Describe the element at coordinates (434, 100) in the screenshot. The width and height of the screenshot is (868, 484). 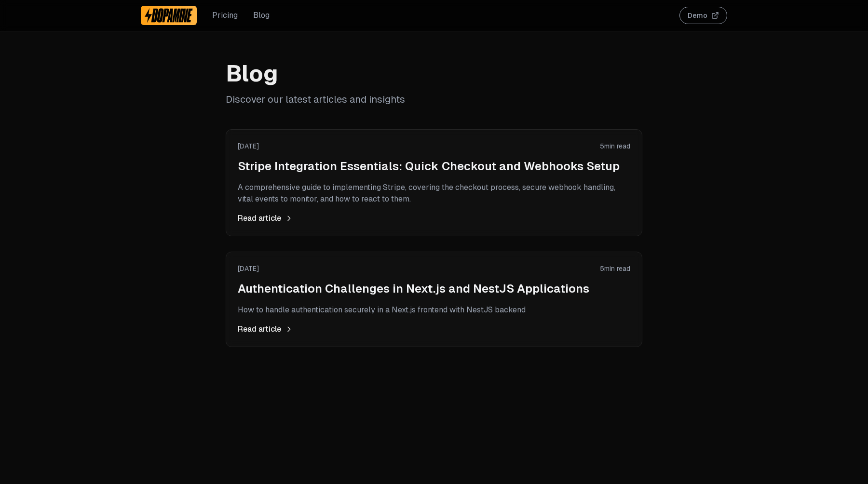
I see `p: Discover our latest articles and insights` at that location.